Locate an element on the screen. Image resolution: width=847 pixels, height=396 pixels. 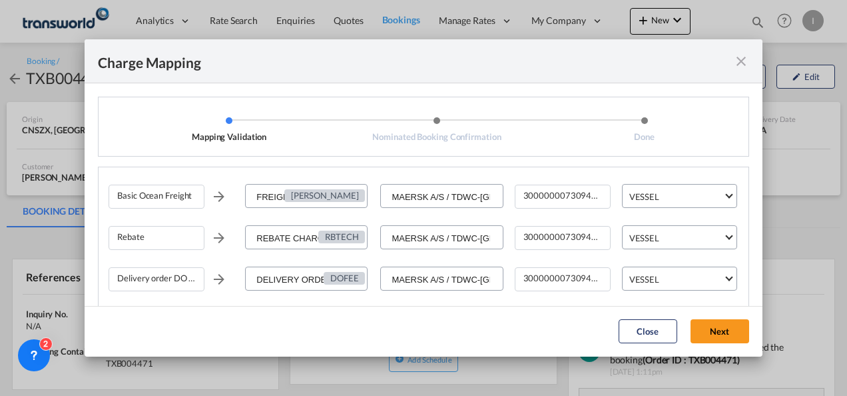
div: DOFEE is located at coordinates (344, 278).